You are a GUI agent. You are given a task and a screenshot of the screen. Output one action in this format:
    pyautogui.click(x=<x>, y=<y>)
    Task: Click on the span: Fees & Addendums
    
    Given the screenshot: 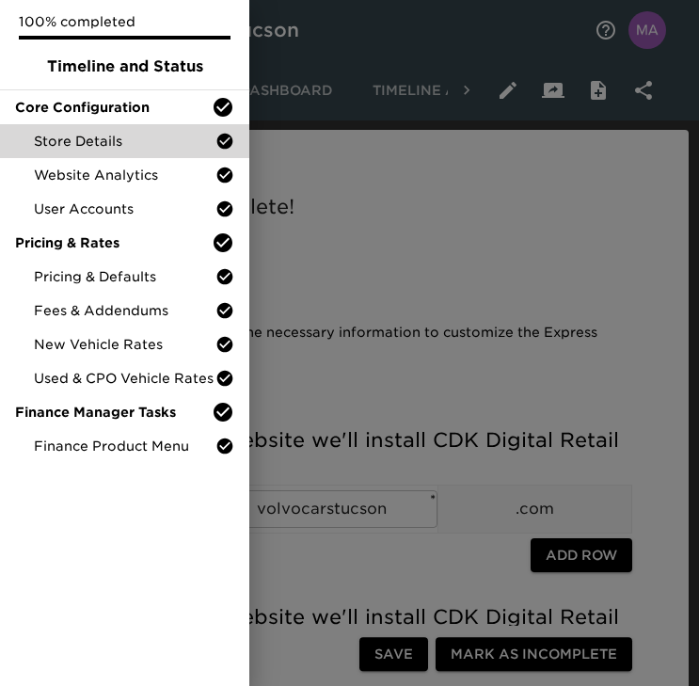 What is the action you would take?
    pyautogui.click(x=124, y=310)
    